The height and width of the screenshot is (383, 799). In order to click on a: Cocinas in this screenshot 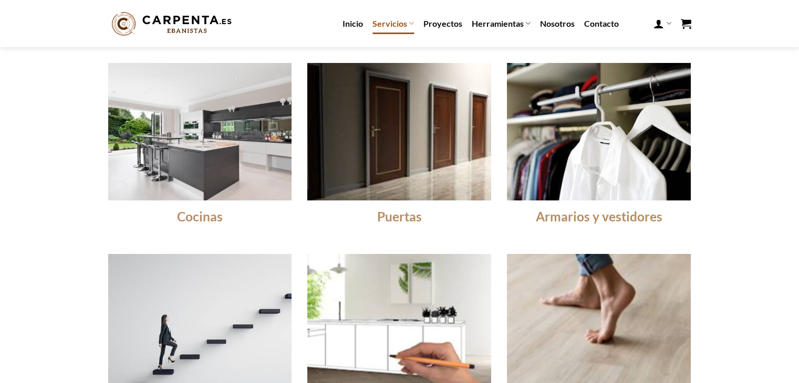, I will do `click(200, 217)`.